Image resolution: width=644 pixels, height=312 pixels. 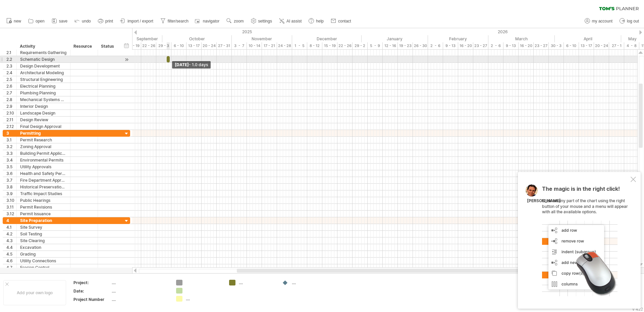 I want to click on div: 3.2, so click(x=11, y=146).